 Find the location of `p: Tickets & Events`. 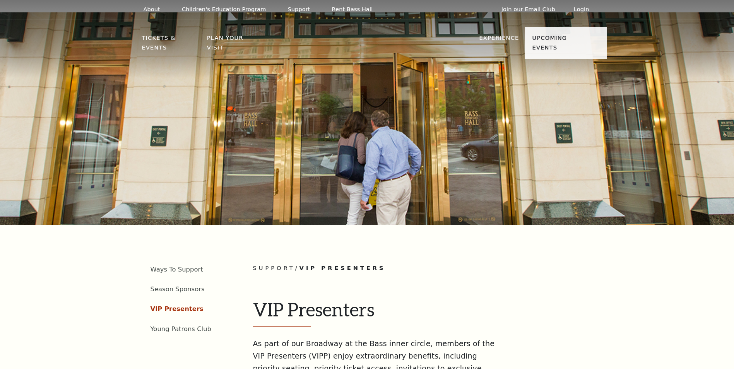

p: Tickets & Events is located at coordinates (172, 45).